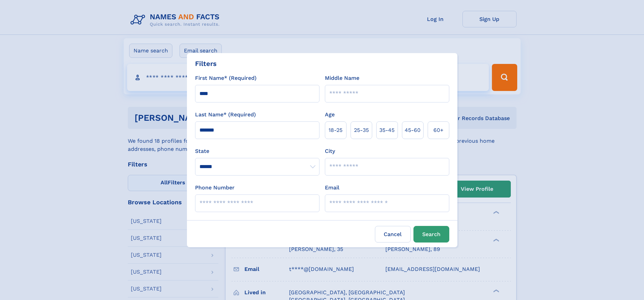  Describe the element at coordinates (215, 188) in the screenshot. I see `label: Phone Number` at that location.